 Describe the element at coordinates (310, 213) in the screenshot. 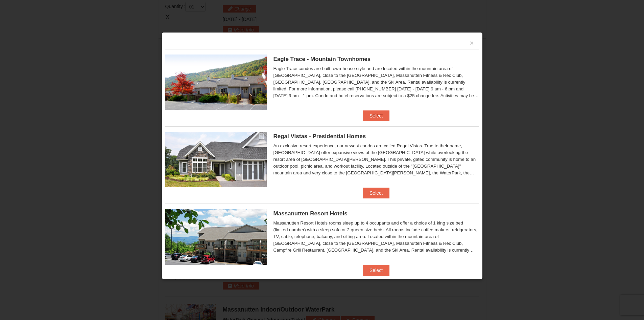

I see `span: Massanutten Resort Hotels` at that location.